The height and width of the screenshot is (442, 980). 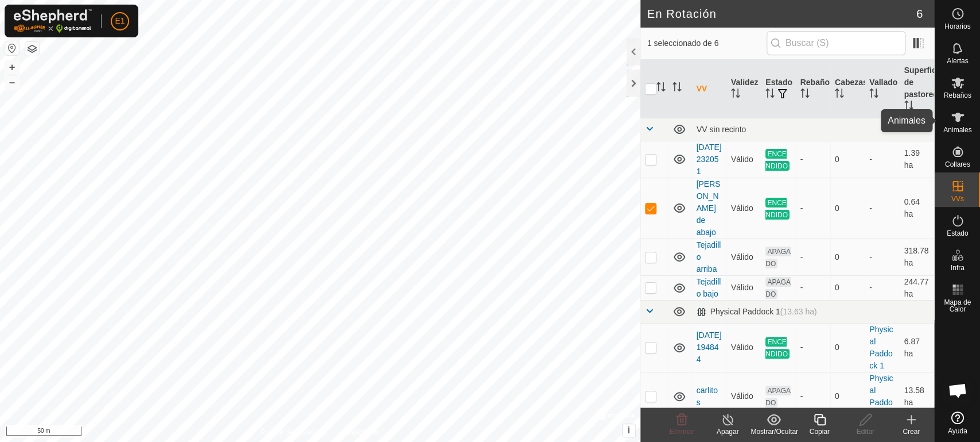 What do you see at coordinates (782, 14) in the screenshot?
I see `h2: En Rotación` at bounding box center [782, 14].